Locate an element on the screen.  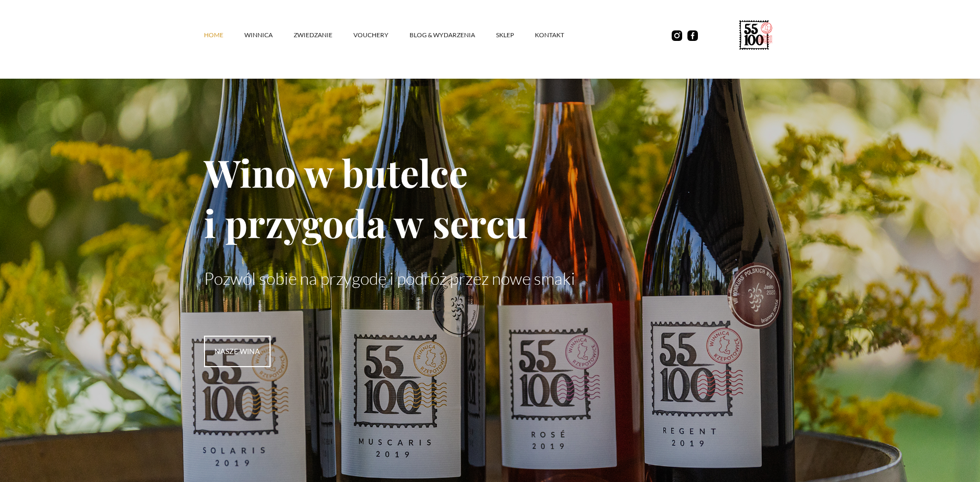
a: Home is located at coordinates (224, 35).